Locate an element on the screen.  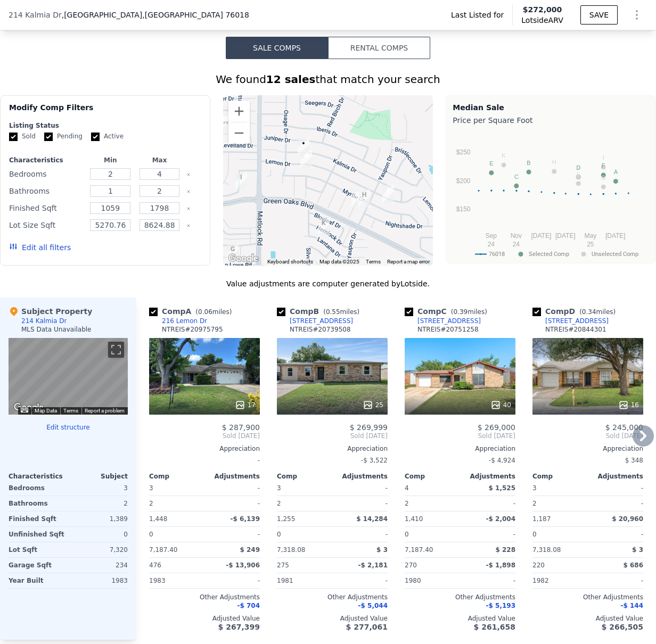
button: Keyboard shortcuts is located at coordinates (290, 262).